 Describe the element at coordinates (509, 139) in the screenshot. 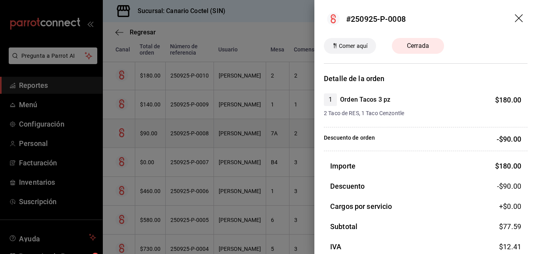

I see `p: -$90.00` at that location.